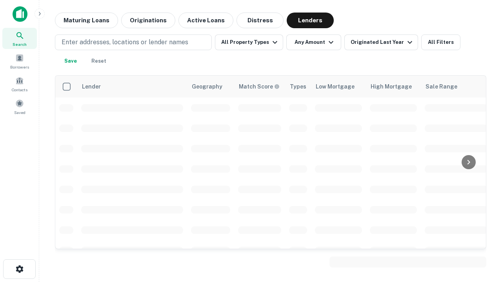 This screenshot has width=502, height=282. Describe the element at coordinates (260, 20) in the screenshot. I see `button: Distress` at that location.